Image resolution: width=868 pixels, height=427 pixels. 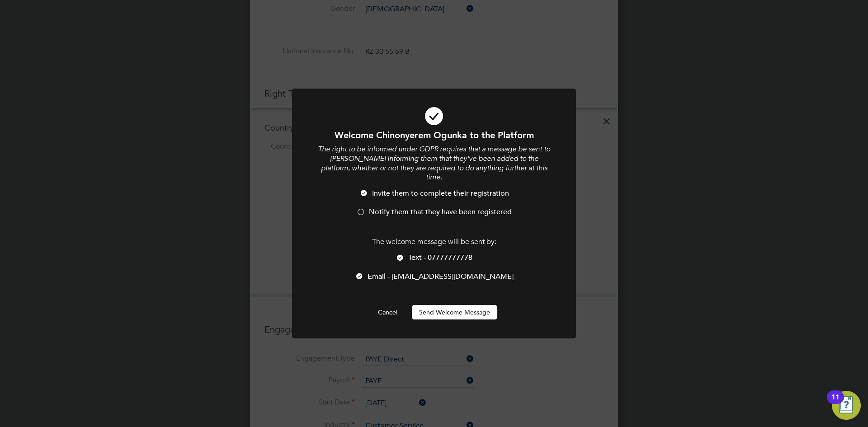 What do you see at coordinates (454, 312) in the screenshot?
I see `button: Send Welcome Message` at bounding box center [454, 312].